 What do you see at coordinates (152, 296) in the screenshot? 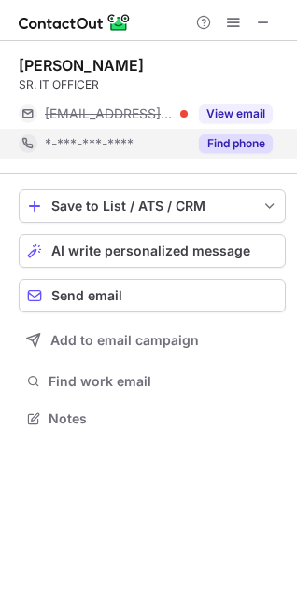
I see `button: Send email` at bounding box center [152, 296].